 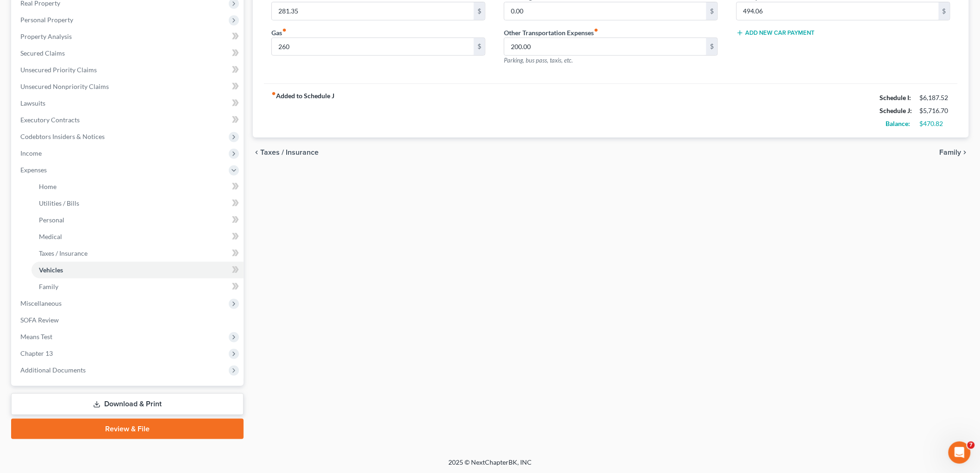 I want to click on textarea: Message…, so click(x=93, y=292).